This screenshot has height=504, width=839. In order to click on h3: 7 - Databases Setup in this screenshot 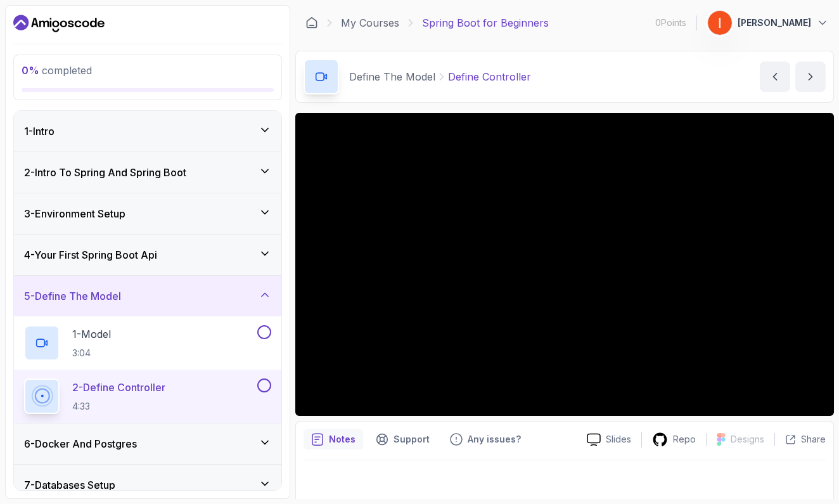, I will do `click(70, 485)`.